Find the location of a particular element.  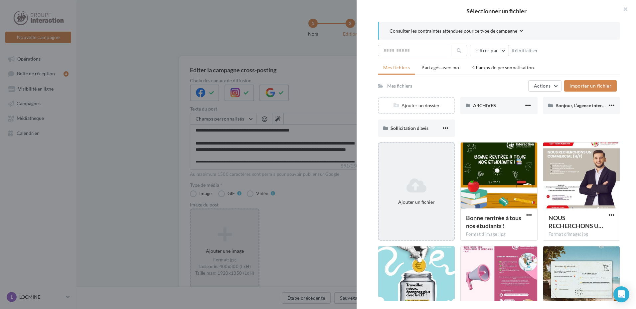

span: Importer un fichier is located at coordinates (591, 86).